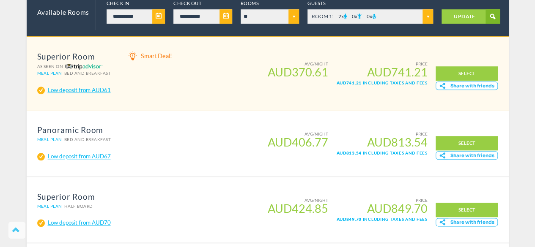  Describe the element at coordinates (80, 130) in the screenshot. I see `h4: Panoramic Room` at that location.